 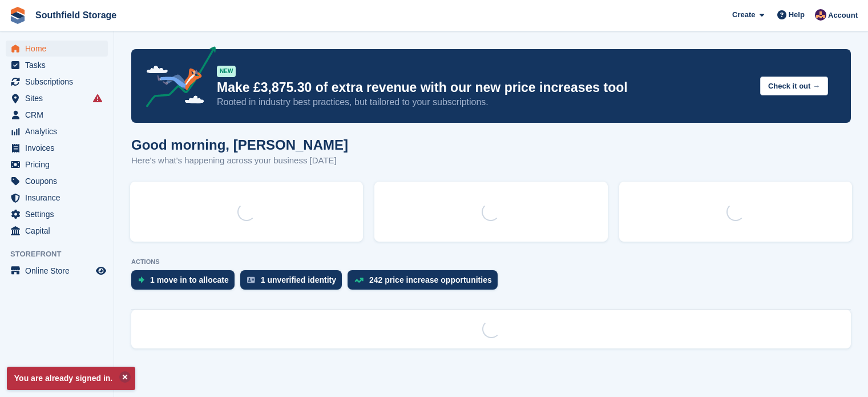 I want to click on div: NEW, so click(x=226, y=71).